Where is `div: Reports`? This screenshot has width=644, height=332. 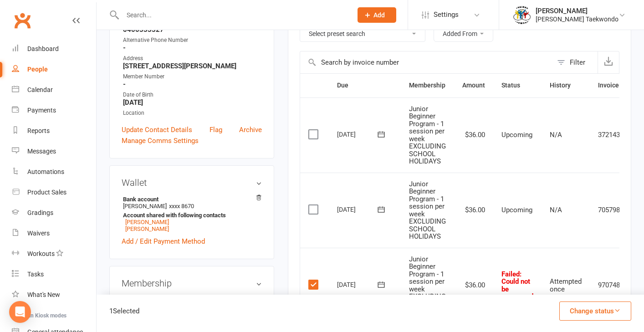
div: Reports is located at coordinates (38, 131).